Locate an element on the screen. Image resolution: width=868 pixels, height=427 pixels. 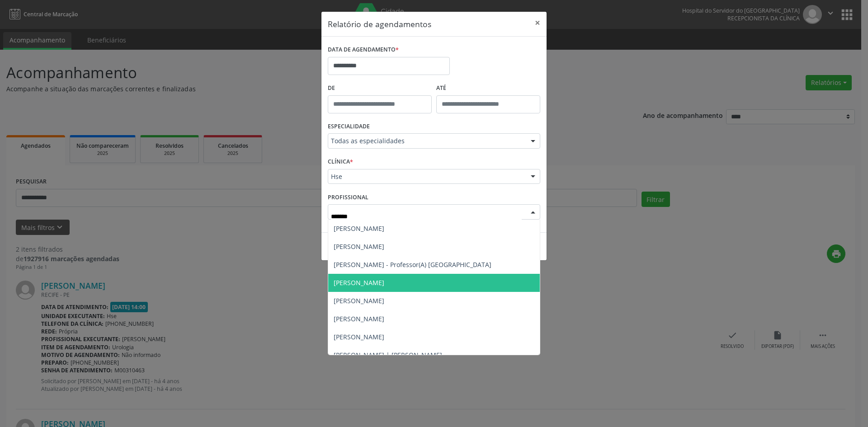
label: De is located at coordinates (380, 88).